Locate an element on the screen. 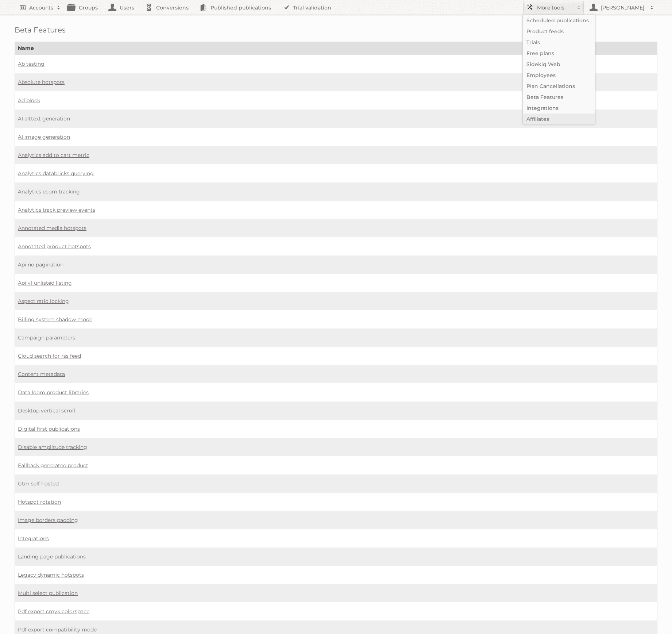 This screenshot has width=672, height=634. a: AI alttext generation is located at coordinates (44, 119).